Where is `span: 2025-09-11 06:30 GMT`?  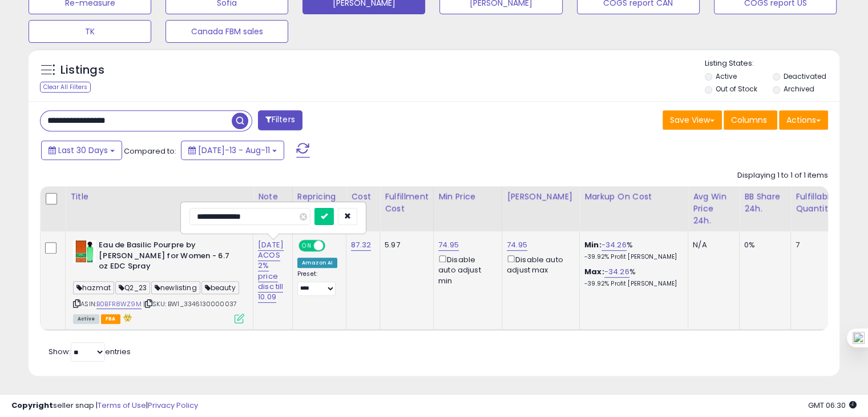 span: 2025-09-11 06:30 GMT is located at coordinates (832, 405).